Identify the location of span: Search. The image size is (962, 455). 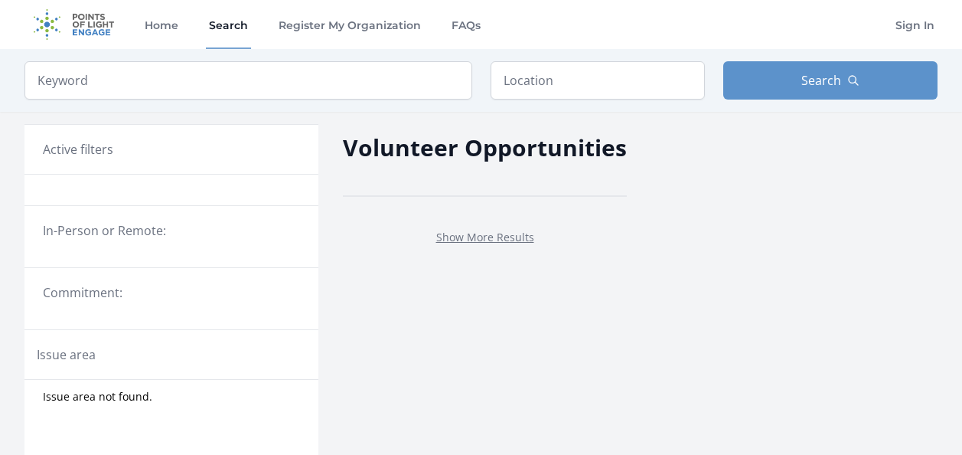
(821, 80).